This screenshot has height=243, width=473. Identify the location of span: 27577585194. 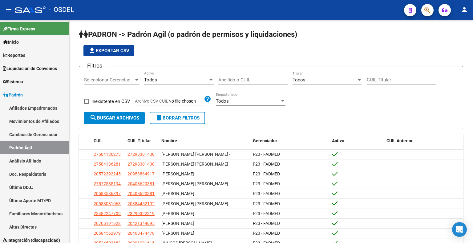
(107, 184).